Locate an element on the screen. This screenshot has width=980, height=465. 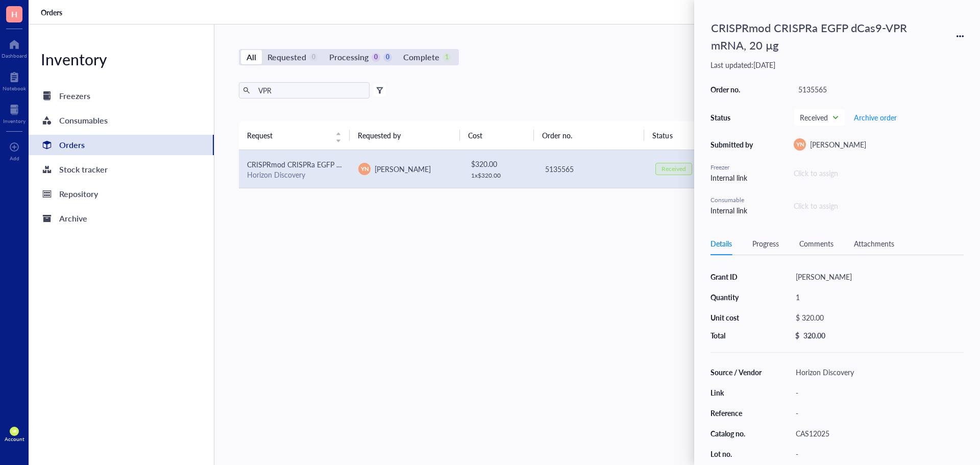
div: Progress is located at coordinates (766, 243).